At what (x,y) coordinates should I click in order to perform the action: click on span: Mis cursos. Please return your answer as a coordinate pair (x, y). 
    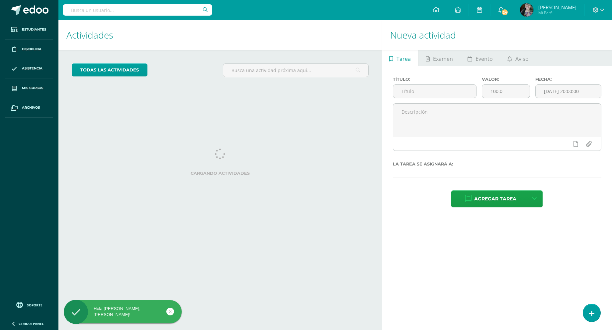
    Looking at the image, I should click on (33, 88).